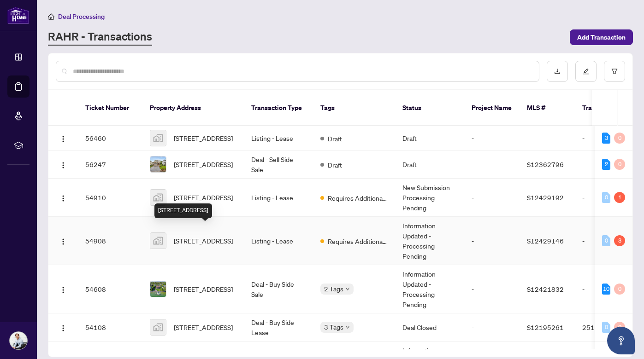 The image size is (644, 359). What do you see at coordinates (110, 198) in the screenshot?
I see `td: 54910` at bounding box center [110, 198].